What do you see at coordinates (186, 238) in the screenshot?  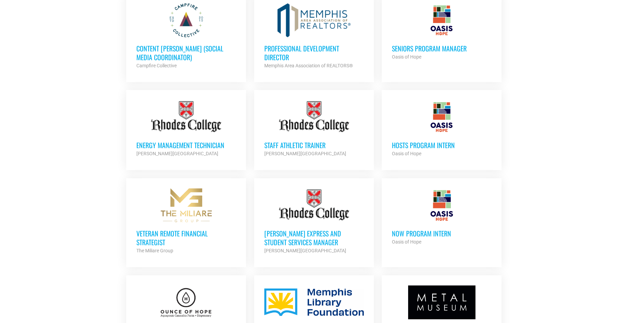 I see `h3: Veteran Remote Financial Strategist` at bounding box center [186, 238].